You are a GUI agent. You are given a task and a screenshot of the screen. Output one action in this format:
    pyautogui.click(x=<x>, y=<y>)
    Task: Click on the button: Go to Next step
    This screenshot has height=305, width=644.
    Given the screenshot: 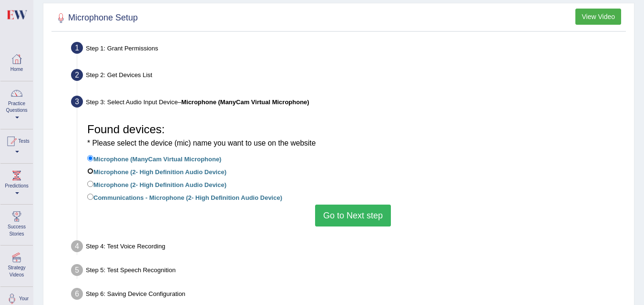 What is the action you would take?
    pyautogui.click(x=353, y=215)
    